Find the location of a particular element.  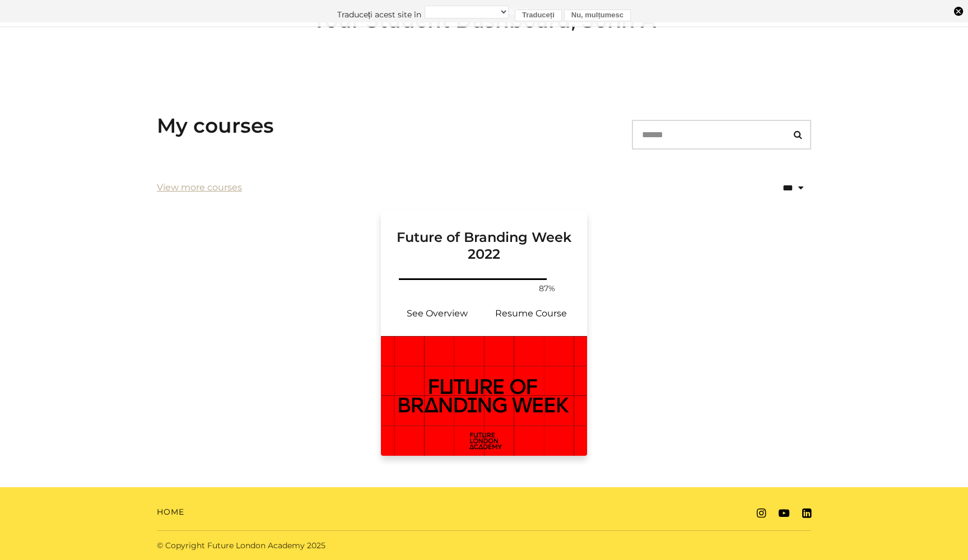

a: Future of Branding Week 2022 is located at coordinates (484, 244).